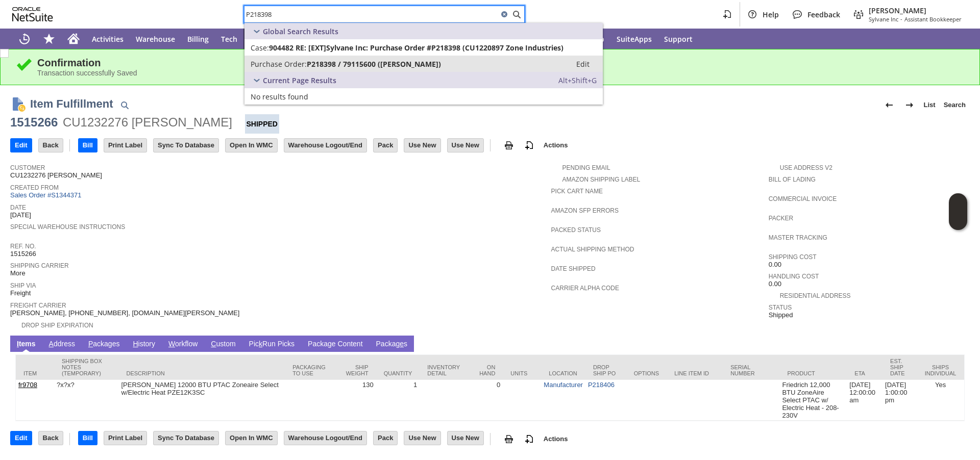  Describe the element at coordinates (21, 145) in the screenshot. I see `input: Edit` at that location.